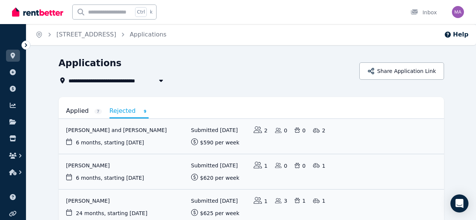 The width and height of the screenshot is (476, 220). I want to click on a: Applications, so click(148, 34).